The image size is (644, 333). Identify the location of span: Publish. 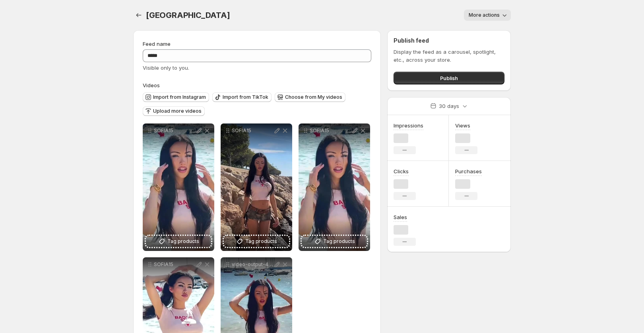
(449, 78).